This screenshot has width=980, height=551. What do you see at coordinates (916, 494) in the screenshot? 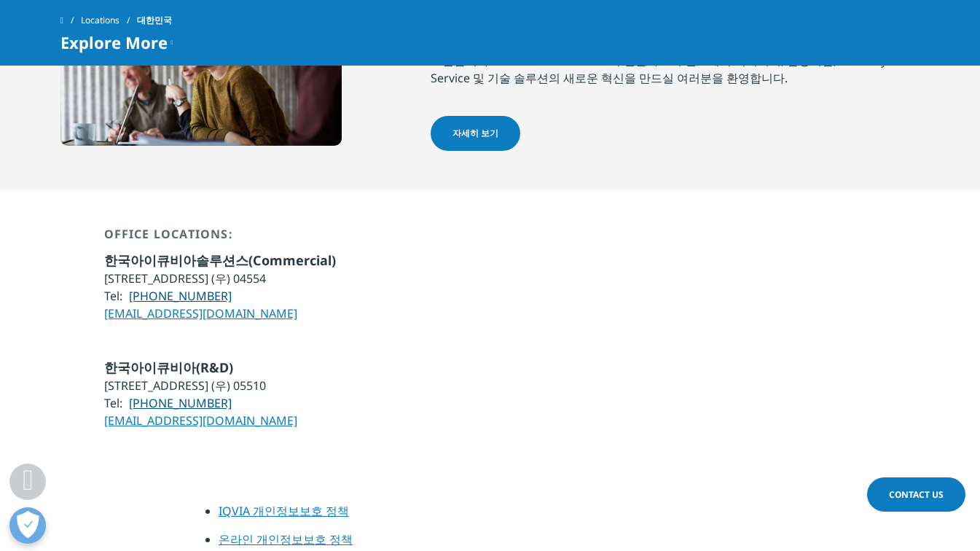
I see `span: Contact Us` at bounding box center [916, 494].